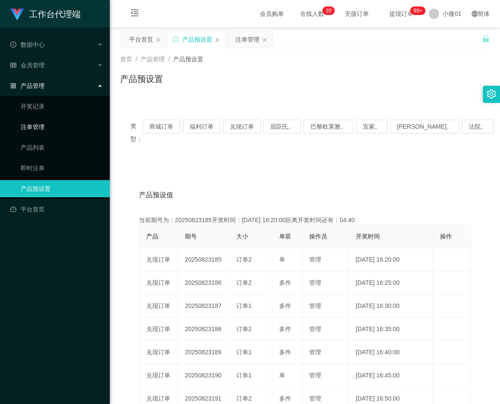 Image resolution: width=500 pixels, height=404 pixels. What do you see at coordinates (372, 127) in the screenshot?
I see `button: 宜家。` at bounding box center [372, 127].